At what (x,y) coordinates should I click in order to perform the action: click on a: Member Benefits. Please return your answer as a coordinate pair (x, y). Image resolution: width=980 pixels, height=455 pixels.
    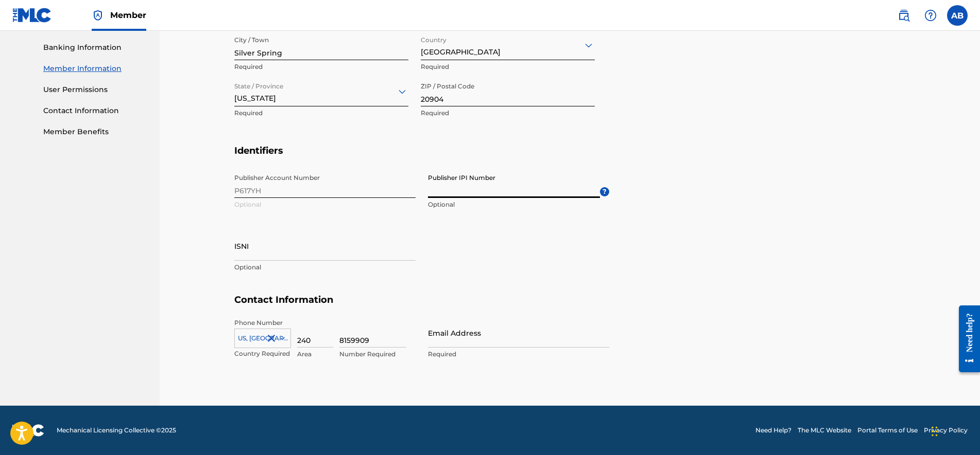
    Looking at the image, I should click on (95, 131).